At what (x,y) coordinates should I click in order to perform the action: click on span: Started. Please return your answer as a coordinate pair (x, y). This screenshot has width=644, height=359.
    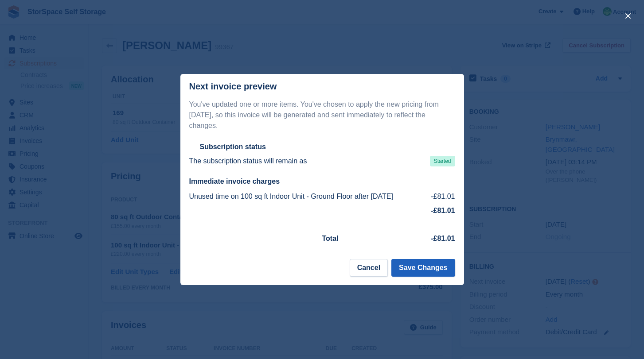
    Looking at the image, I should click on (442, 161).